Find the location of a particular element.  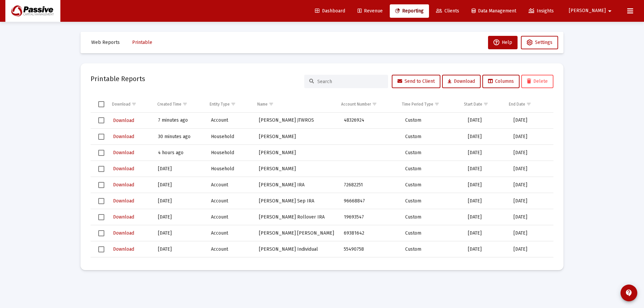

mat-icon: arrow_drop_down is located at coordinates (610, 11).